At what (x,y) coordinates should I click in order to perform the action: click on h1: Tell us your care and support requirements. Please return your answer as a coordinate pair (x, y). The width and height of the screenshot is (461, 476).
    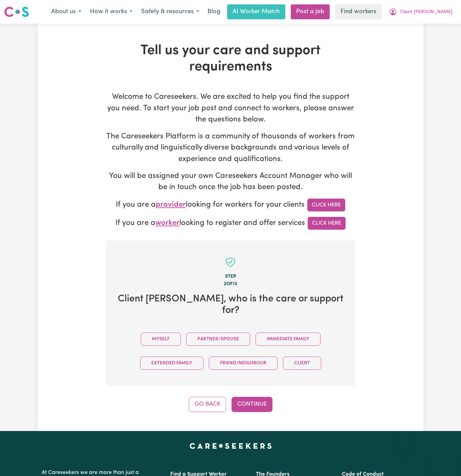
    Looking at the image, I should click on (230, 59).